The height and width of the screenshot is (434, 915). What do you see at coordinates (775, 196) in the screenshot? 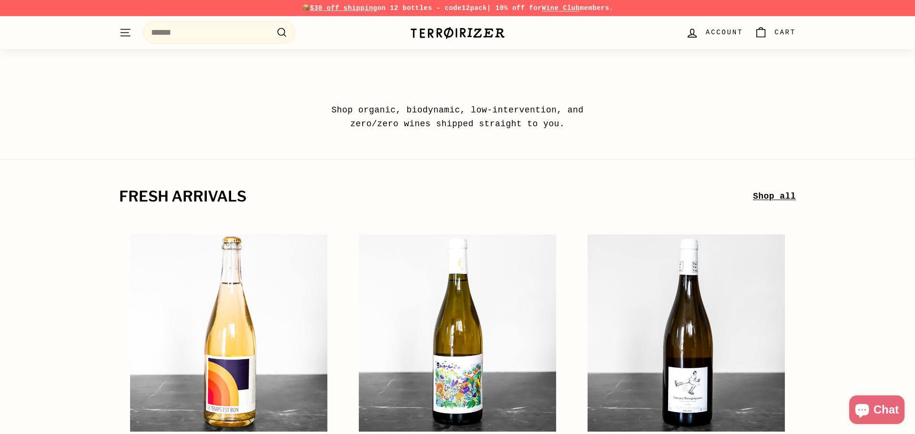
I see `a: Shop all` at bounding box center [775, 196].